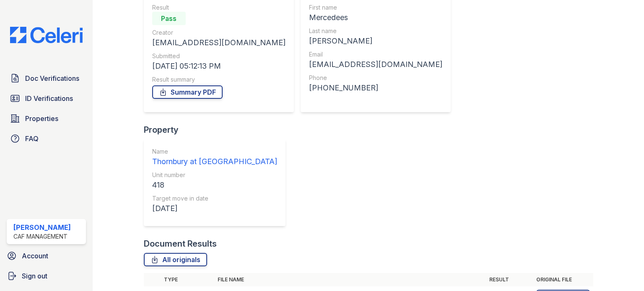  What do you see at coordinates (218, 80) in the screenshot?
I see `div: Result summary` at bounding box center [218, 80].